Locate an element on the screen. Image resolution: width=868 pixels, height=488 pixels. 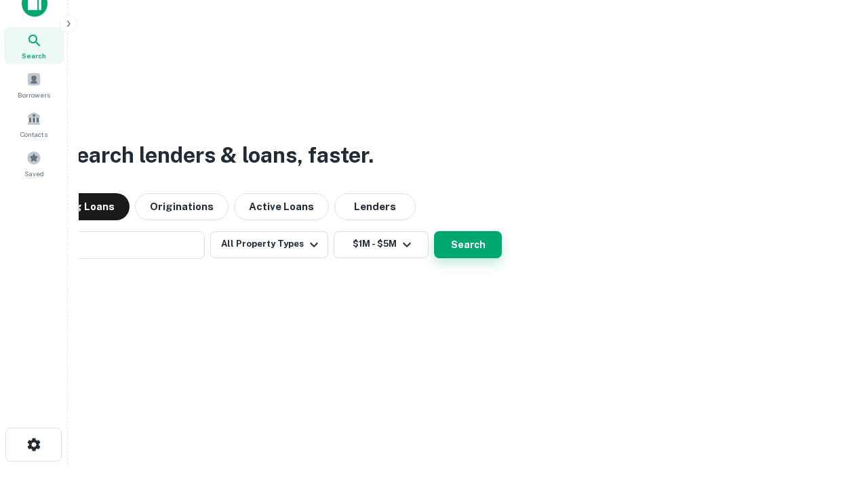
a: Search is located at coordinates (34, 46).